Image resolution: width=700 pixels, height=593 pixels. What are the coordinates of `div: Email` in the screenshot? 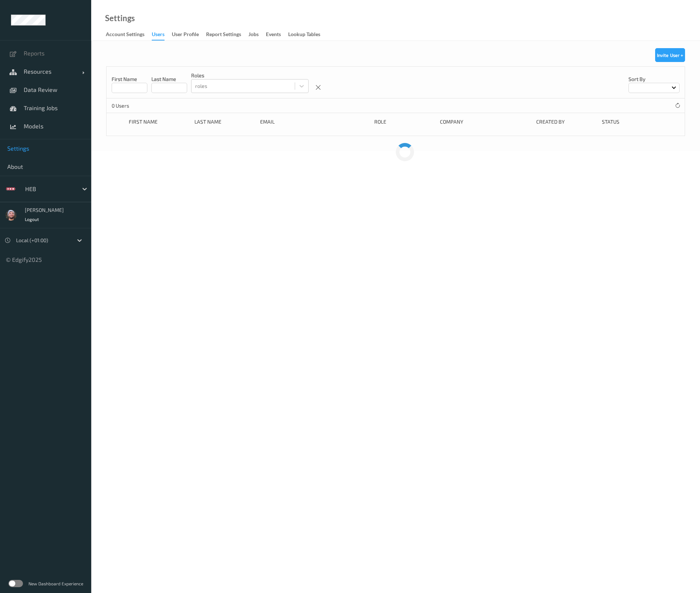 It's located at (314, 122).